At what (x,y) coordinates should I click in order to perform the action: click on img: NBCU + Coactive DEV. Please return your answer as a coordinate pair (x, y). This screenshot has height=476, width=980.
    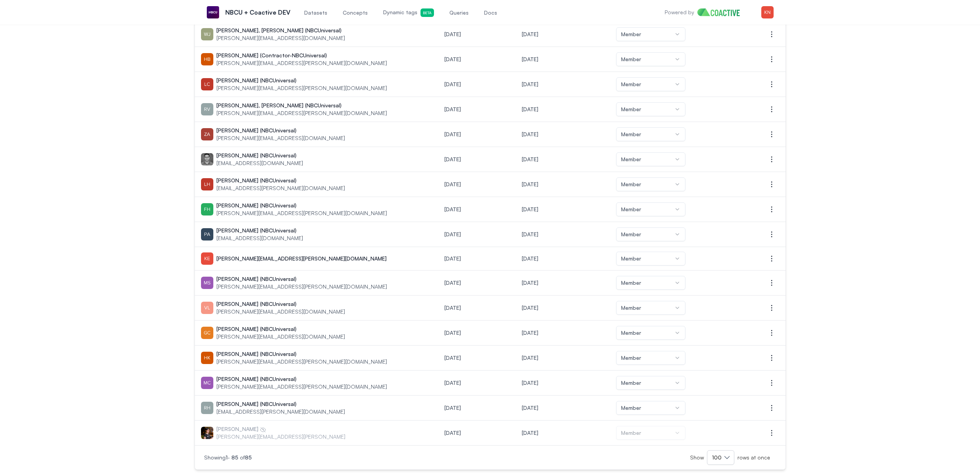
    Looking at the image, I should click on (213, 12).